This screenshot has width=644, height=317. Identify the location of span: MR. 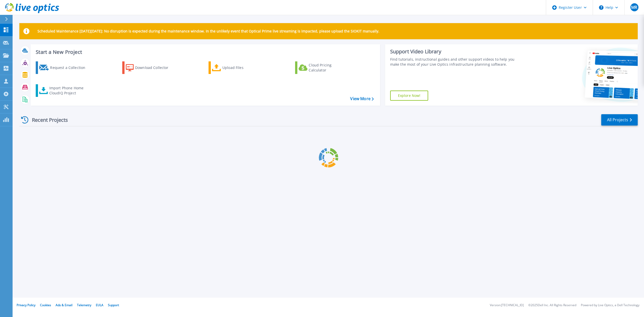
(635, 7).